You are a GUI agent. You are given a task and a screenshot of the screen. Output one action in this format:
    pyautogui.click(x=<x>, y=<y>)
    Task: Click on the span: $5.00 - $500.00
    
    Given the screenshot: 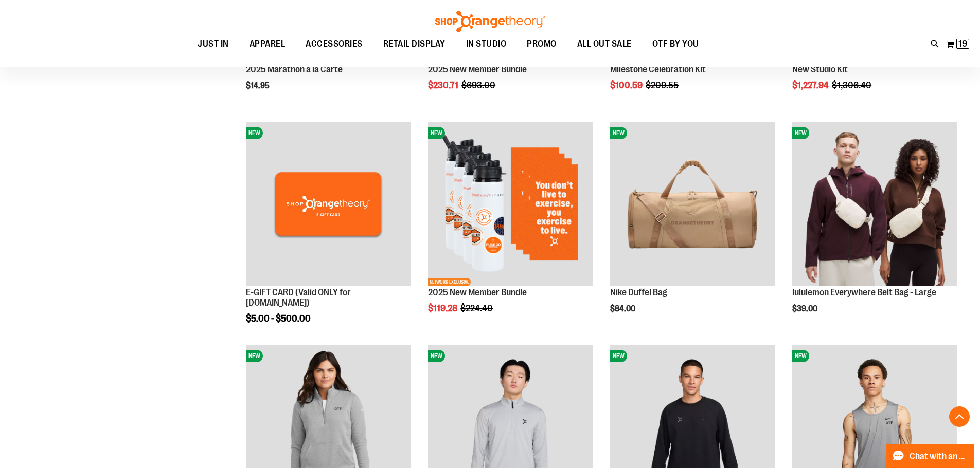 What is the action you would take?
    pyautogui.click(x=278, y=319)
    